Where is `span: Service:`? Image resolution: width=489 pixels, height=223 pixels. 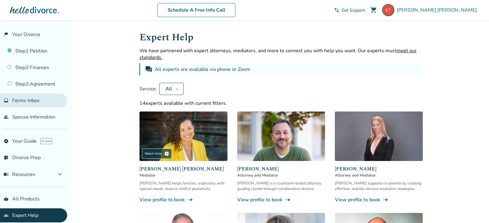 span: Service: is located at coordinates (148, 89).